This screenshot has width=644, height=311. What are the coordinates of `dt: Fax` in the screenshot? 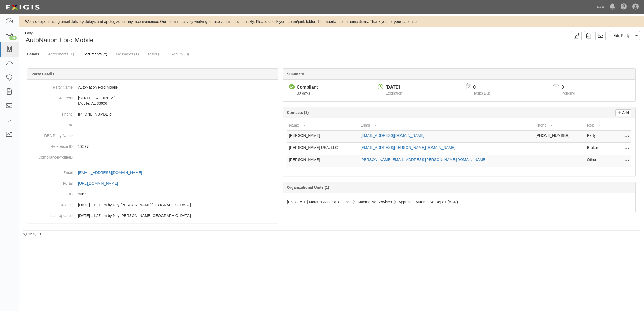 It's located at (51, 123).